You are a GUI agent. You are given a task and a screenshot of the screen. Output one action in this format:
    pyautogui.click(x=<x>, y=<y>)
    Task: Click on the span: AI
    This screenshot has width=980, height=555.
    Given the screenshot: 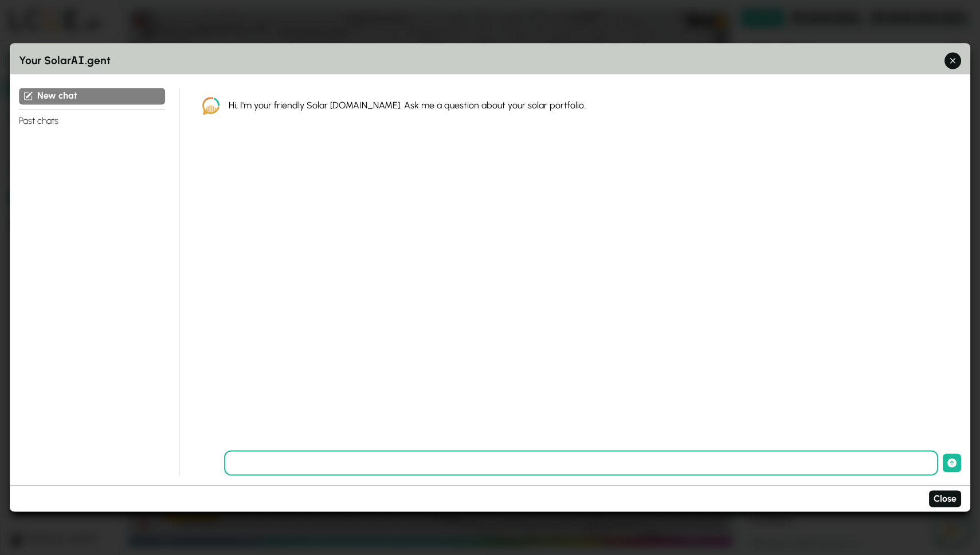 What is the action you would take?
    pyautogui.click(x=78, y=59)
    